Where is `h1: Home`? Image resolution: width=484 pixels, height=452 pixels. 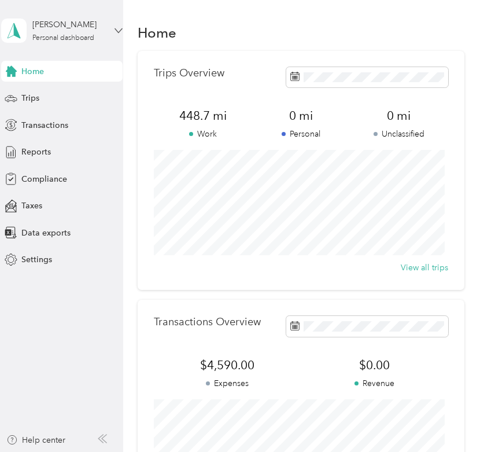 h1: Home is located at coordinates (157, 32).